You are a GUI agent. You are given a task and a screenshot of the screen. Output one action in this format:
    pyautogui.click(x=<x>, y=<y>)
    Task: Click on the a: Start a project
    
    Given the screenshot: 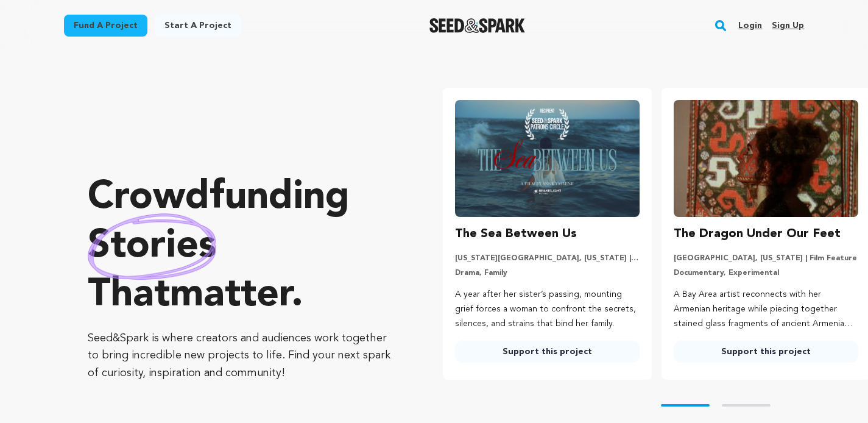 What is the action you would take?
    pyautogui.click(x=197, y=25)
    